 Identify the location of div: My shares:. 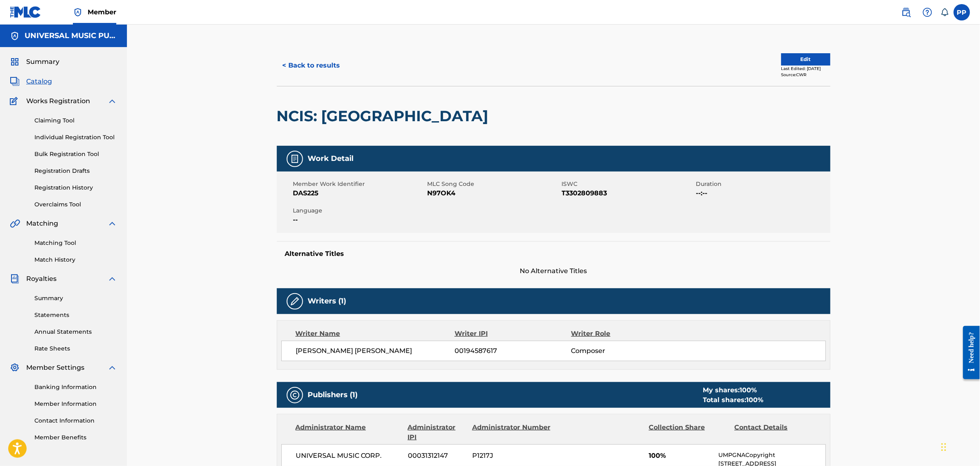
(734, 390).